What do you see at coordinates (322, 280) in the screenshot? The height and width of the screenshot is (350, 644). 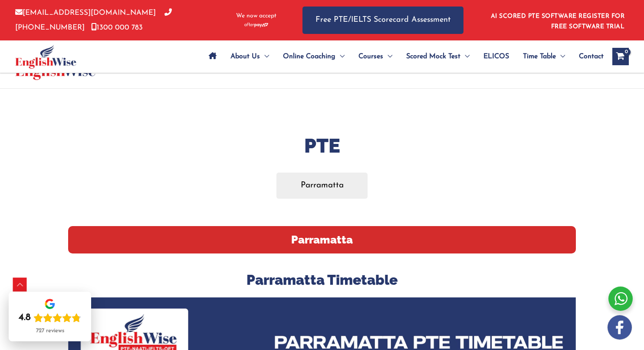 I see `h3: Parramatta Timetable` at bounding box center [322, 280].